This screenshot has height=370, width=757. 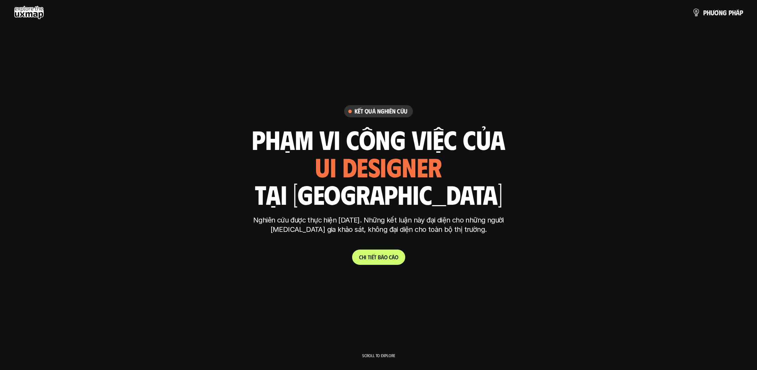 I want to click on a: Chitiếtbáocáo, so click(x=379, y=257).